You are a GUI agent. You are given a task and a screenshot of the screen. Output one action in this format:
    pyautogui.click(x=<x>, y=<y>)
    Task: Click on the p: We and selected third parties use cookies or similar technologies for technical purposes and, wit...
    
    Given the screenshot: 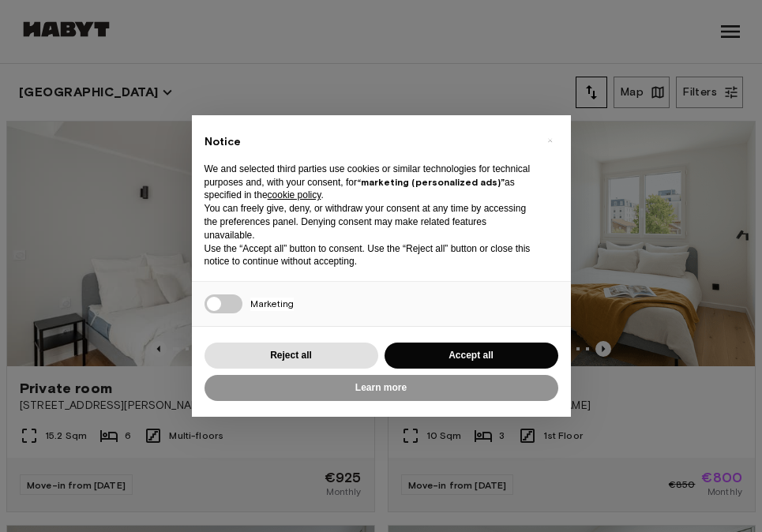 What is the action you would take?
    pyautogui.click(x=368, y=182)
    